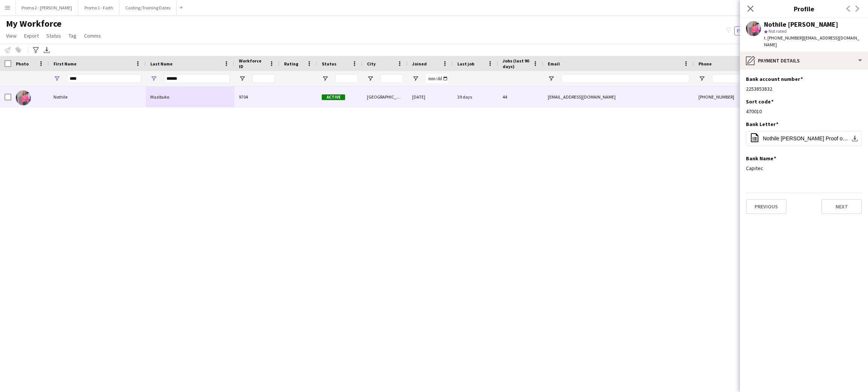  I want to click on div: 9704, so click(257, 97).